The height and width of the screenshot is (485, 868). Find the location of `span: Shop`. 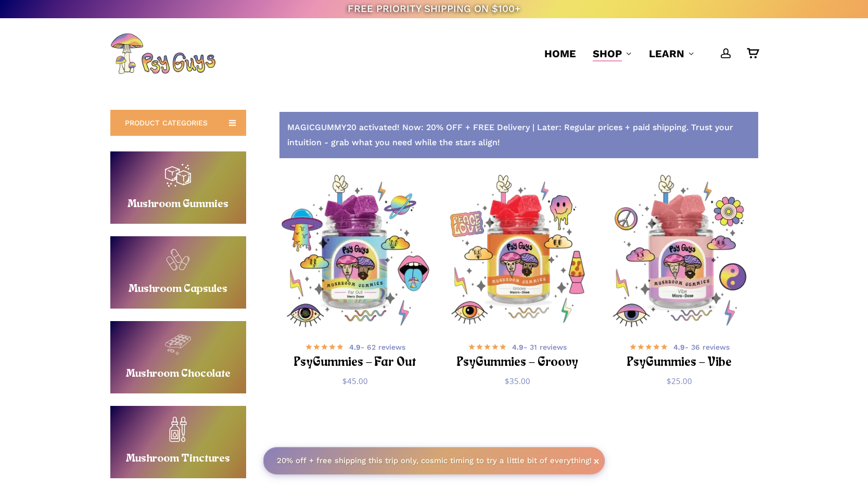

span: Shop is located at coordinates (607, 54).